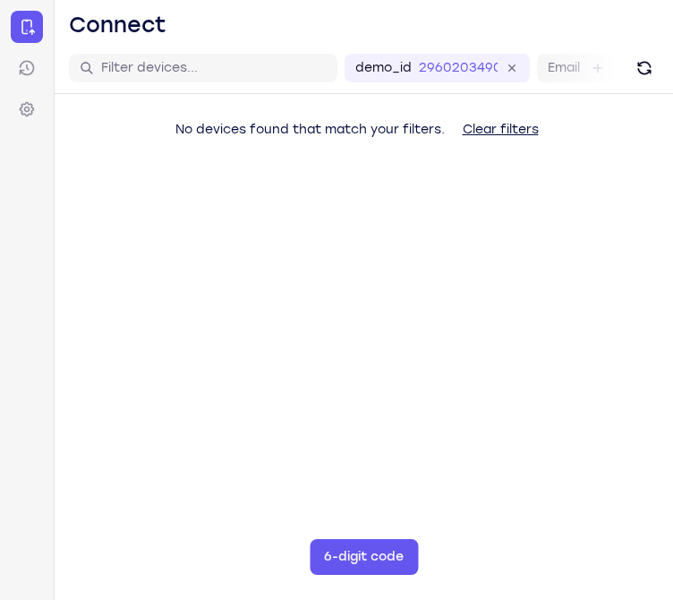 The height and width of the screenshot is (600, 673). Describe the element at coordinates (645, 68) in the screenshot. I see `button: Refresh` at that location.